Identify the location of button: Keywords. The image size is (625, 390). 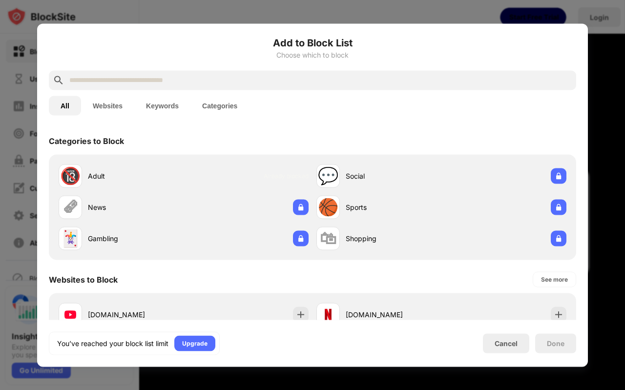
(162, 105).